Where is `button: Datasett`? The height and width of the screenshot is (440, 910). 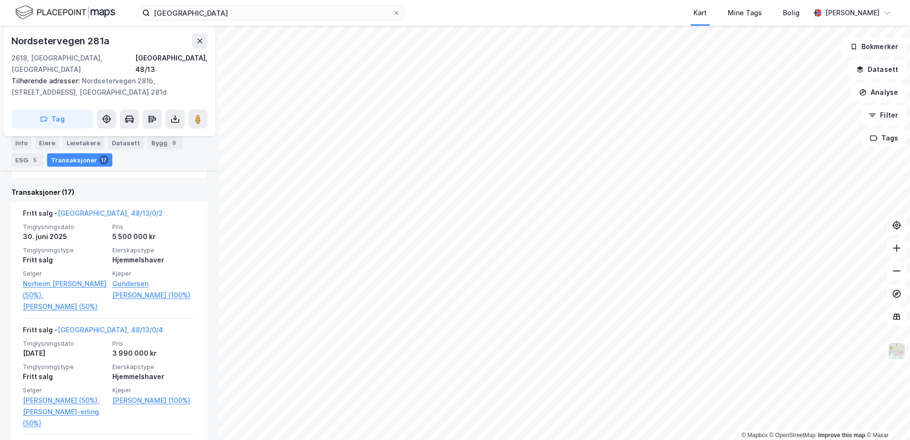 button: Datasett is located at coordinates (877, 69).